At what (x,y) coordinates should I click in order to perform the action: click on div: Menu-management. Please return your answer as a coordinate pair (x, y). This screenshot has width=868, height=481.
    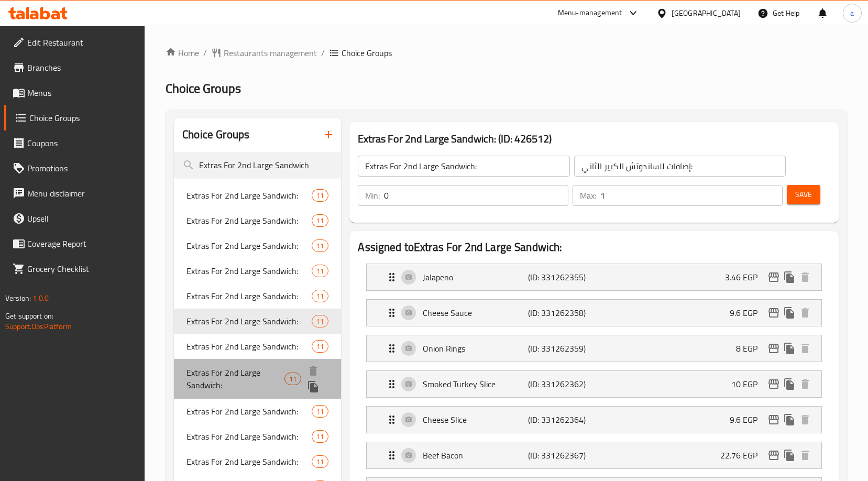
    Looking at the image, I should click on (590, 13).